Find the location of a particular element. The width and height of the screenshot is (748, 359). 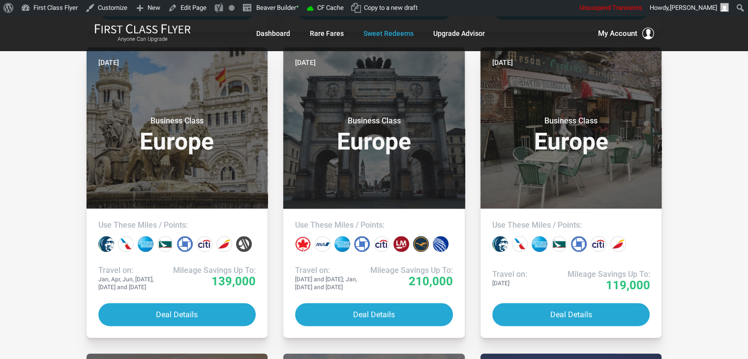

a: First Class FlyerAnyone Can Upgrade is located at coordinates (143, 33).